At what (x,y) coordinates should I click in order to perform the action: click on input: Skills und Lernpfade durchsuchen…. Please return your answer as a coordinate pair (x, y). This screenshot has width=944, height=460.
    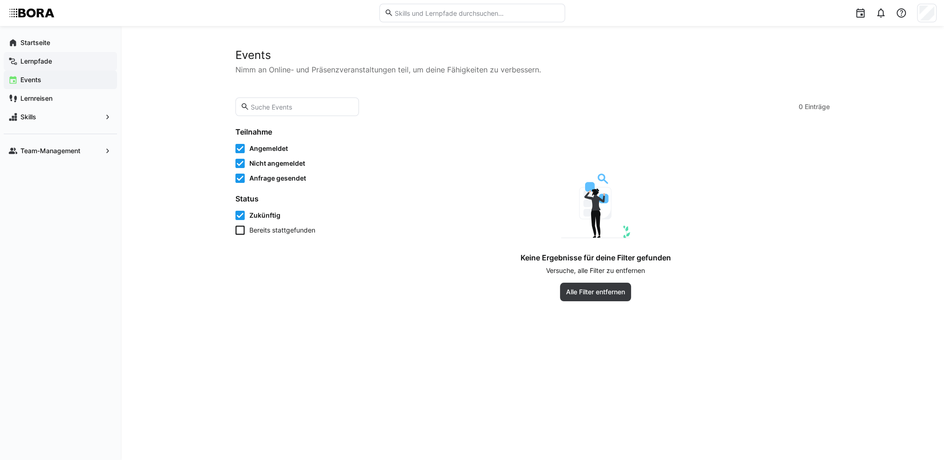
    Looking at the image, I should click on (476, 13).